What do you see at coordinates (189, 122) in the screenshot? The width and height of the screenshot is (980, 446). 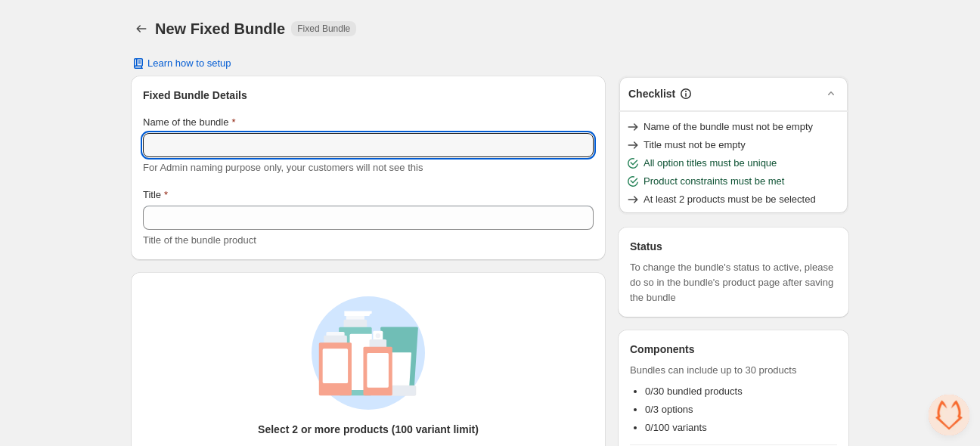 I see `label: Name of the bundle` at bounding box center [189, 122].